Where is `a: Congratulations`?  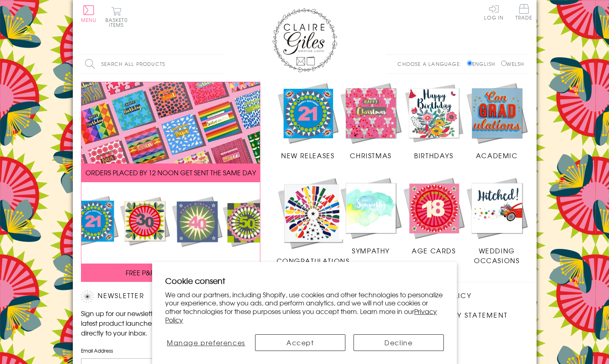 a: Congratulations is located at coordinates (313, 221).